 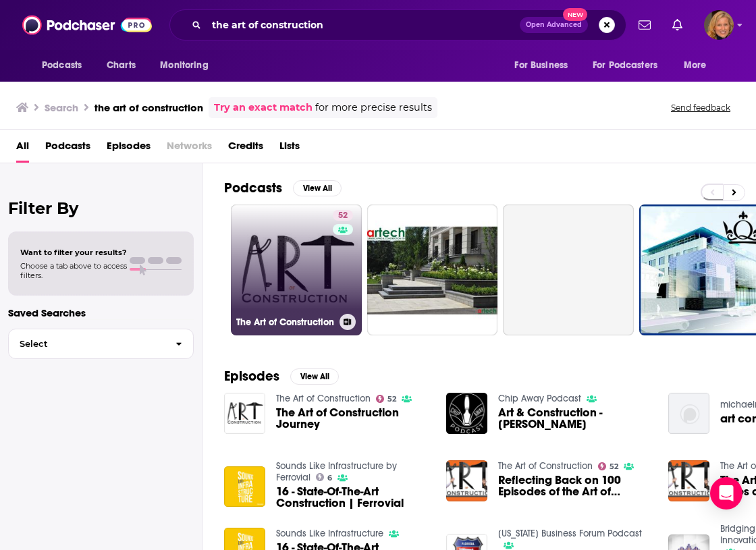 What do you see at coordinates (246, 149) in the screenshot?
I see `span: Credits` at bounding box center [246, 149].